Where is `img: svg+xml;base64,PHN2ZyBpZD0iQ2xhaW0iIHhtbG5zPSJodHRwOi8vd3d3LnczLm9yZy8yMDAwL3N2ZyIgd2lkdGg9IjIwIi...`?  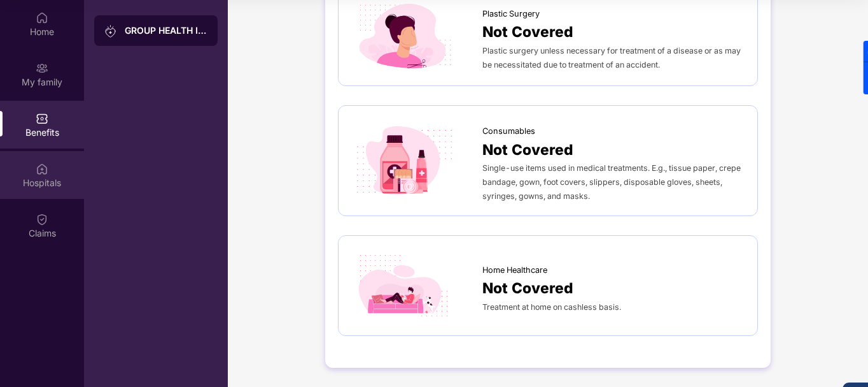
img: svg+xml;base64,PHN2ZyBpZD0iQ2xhaW0iIHhtbG5zPSJodHRwOi8vd3d3LnczLm9yZy8yMDAwL3N2ZyIgd2lkdGg9IjIwIi... is located at coordinates (42, 219).